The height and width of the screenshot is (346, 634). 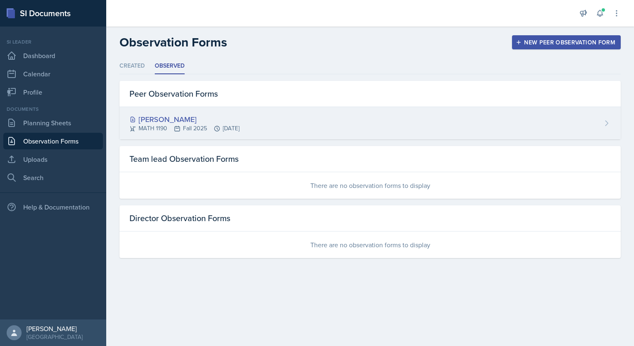 What do you see at coordinates (53, 178) in the screenshot?
I see `a: Search` at bounding box center [53, 178].